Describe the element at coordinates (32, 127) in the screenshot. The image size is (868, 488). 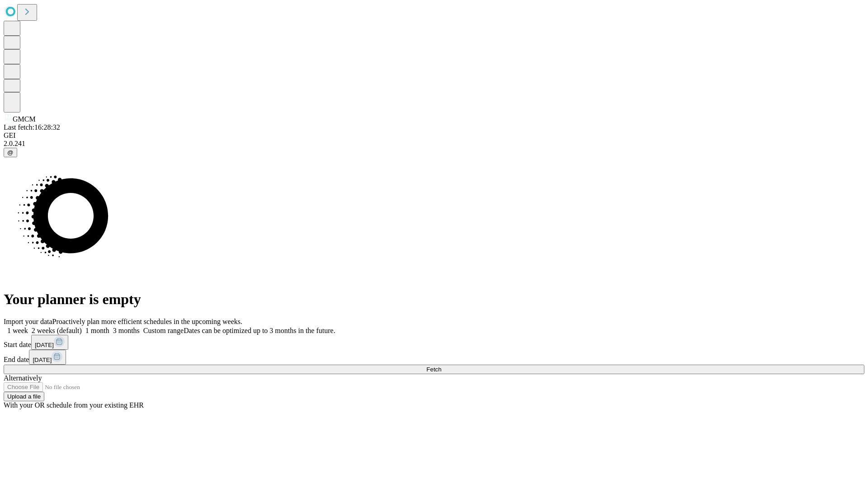
I see `span: Last fetch: 16:28:32` at that location.